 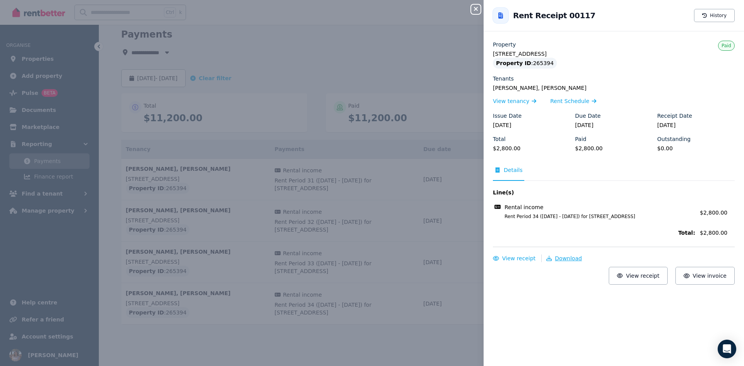 What do you see at coordinates (580, 139) in the screenshot?
I see `label: Paid` at bounding box center [580, 139].